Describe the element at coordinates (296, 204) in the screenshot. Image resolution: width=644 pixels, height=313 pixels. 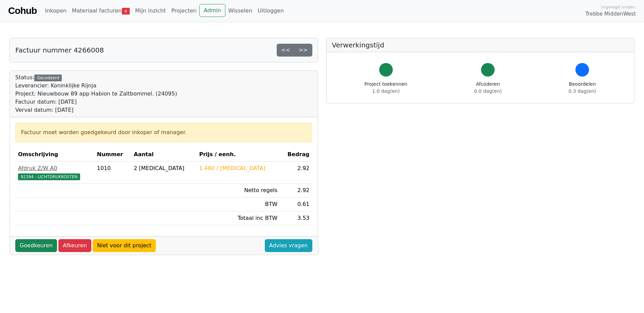
I see `td: 0.61` at that location.